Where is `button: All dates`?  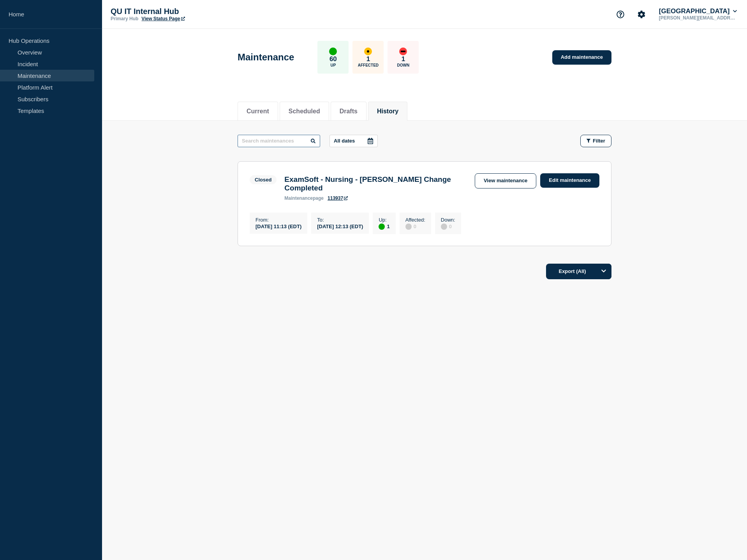 button: All dates is located at coordinates (354, 141).